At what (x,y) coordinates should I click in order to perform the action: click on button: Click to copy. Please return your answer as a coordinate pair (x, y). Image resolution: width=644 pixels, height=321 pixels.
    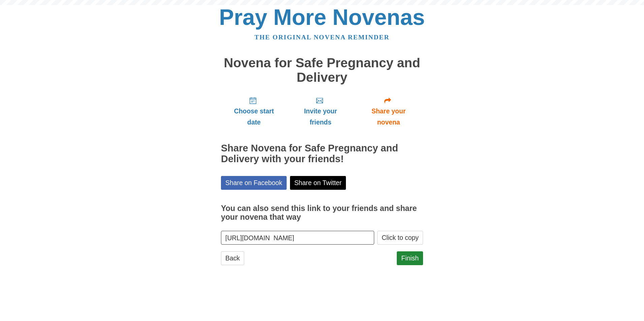
    Looking at the image, I should click on (400, 237).